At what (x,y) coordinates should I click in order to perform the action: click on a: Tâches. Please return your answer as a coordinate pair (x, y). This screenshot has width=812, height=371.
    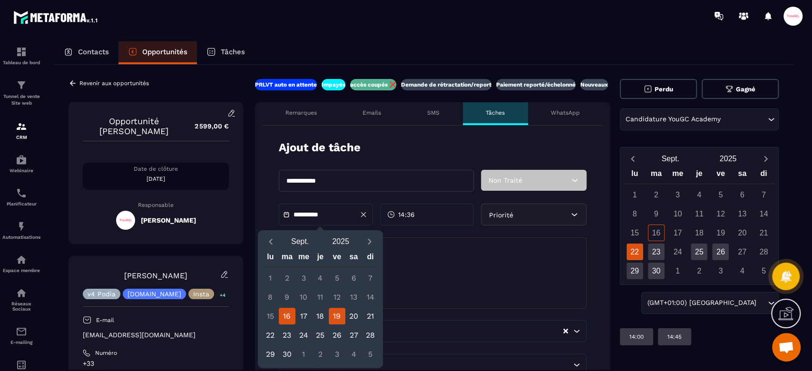
    Looking at the image, I should click on (225, 53).